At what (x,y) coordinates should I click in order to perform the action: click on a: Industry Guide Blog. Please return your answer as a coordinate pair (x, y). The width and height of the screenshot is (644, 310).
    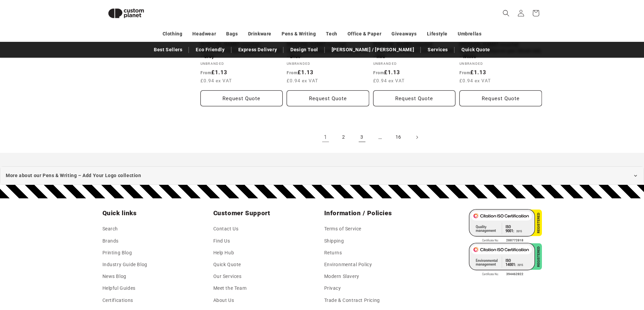
    Looking at the image, I should click on (125, 265).